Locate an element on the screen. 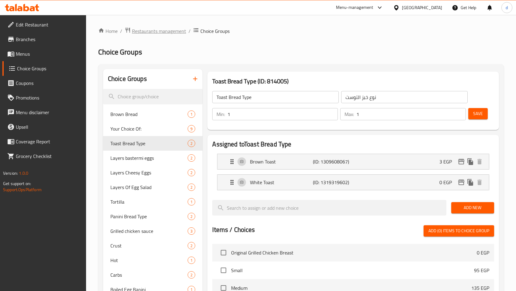  span: Save is located at coordinates (478, 113).